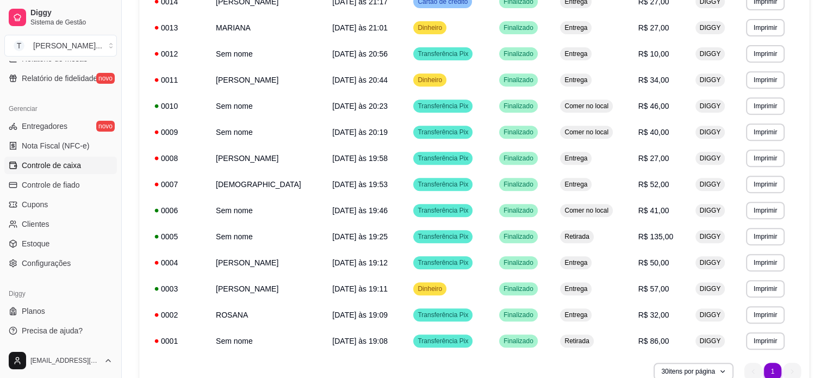 Image resolution: width=827 pixels, height=378 pixels. What do you see at coordinates (60, 109) in the screenshot?
I see `div: Gerenciar` at bounding box center [60, 109].